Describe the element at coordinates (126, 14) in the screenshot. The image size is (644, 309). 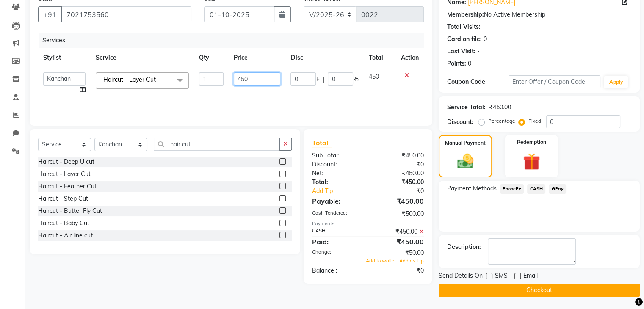
I see `input: Search by Name/Mobile/Email/Code` at that location.